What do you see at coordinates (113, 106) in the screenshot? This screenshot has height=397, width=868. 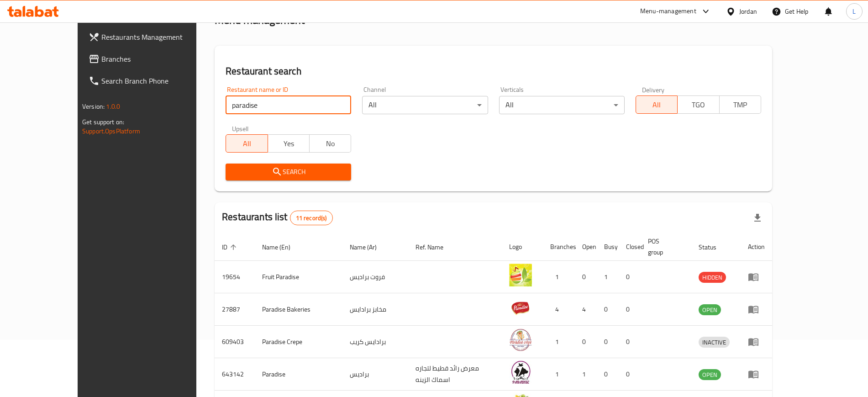 I see `span: 1.0.0` at bounding box center [113, 106].